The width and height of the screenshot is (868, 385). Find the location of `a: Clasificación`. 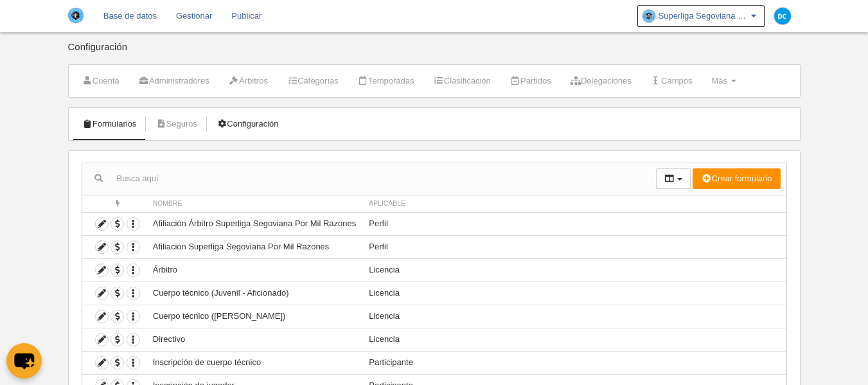

a: Clasificación is located at coordinates (462, 80).